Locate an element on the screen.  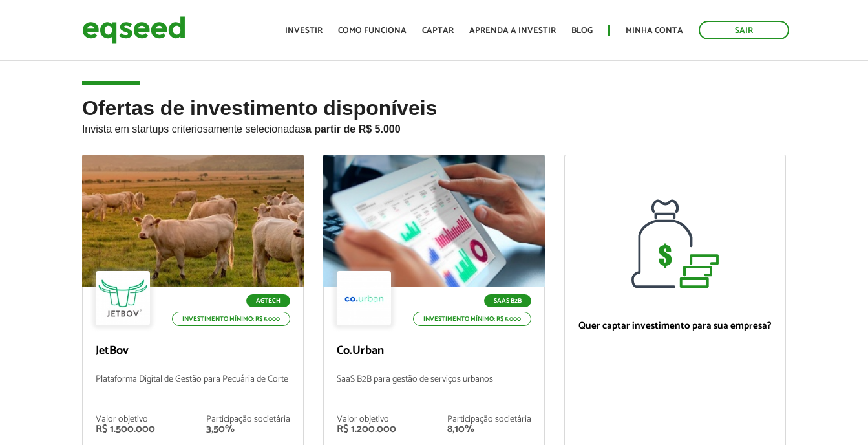
strong: a partir de R$ 5.000 is located at coordinates (353, 129).